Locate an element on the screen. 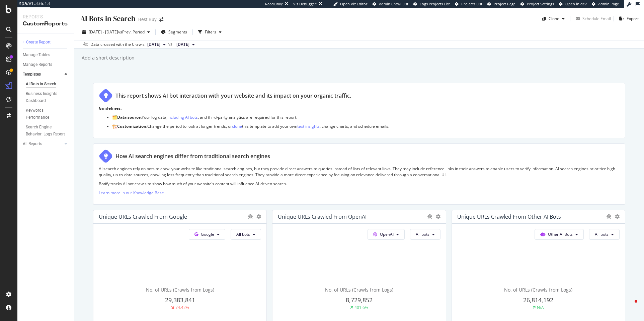  span: vs Prev. Period is located at coordinates (131, 32).